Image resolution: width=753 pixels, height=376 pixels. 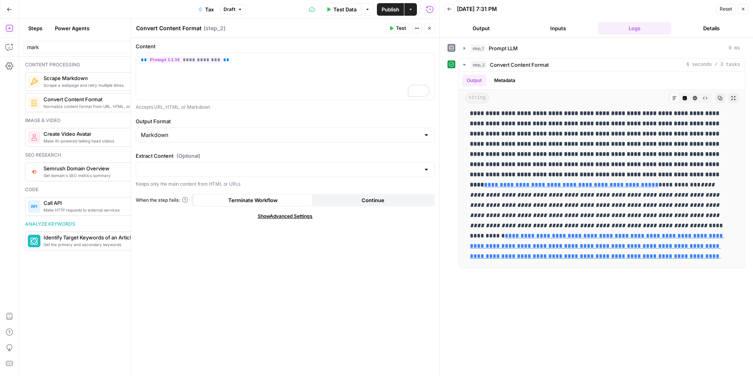 I want to click on button: Publish, so click(x=390, y=9).